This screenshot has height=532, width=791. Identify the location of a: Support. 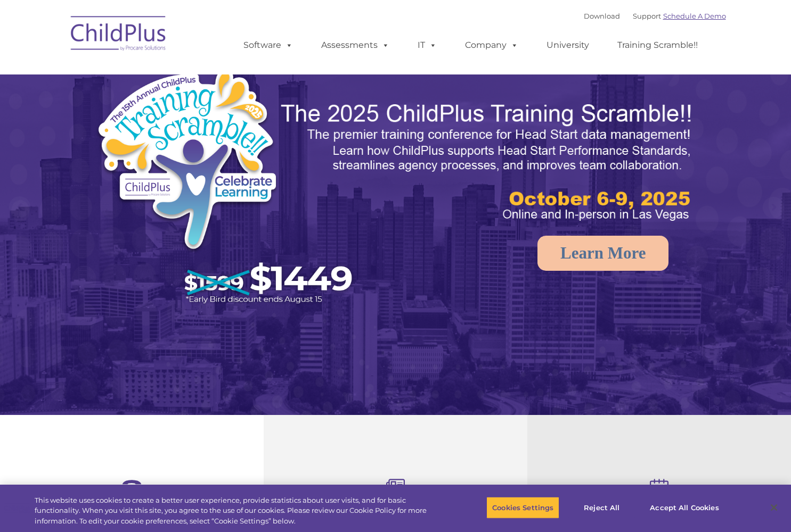
(647, 16).